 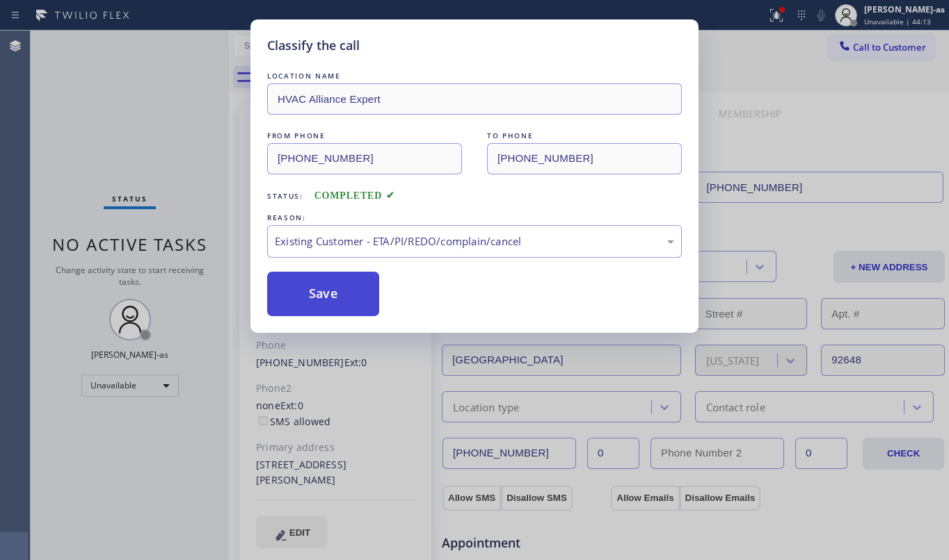 What do you see at coordinates (355, 196) in the screenshot?
I see `span: COMPLETED` at bounding box center [355, 196].